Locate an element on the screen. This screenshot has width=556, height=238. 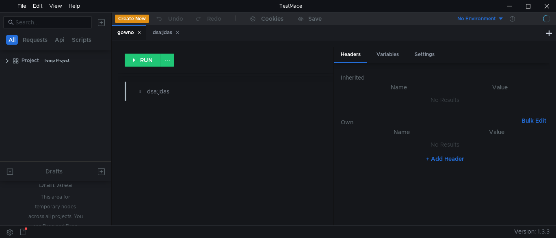
div: Variables is located at coordinates (387, 54).